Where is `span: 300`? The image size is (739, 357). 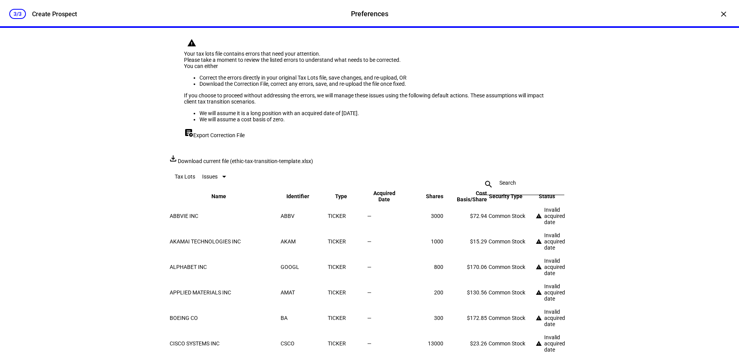
span: 300 is located at coordinates (439, 318).